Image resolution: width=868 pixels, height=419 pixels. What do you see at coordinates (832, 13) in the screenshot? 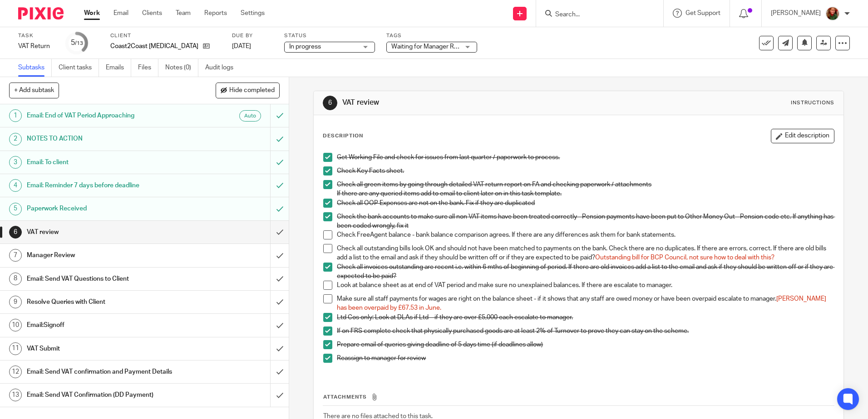
I see `img: sallycropped.JPG` at bounding box center [832, 13].